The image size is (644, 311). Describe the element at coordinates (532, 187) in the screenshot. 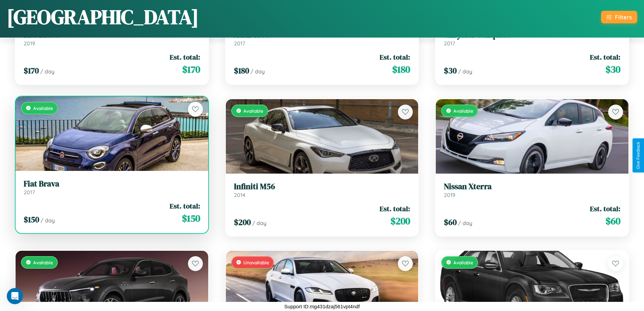

I see `h3: Nissan Xterra` at that location.